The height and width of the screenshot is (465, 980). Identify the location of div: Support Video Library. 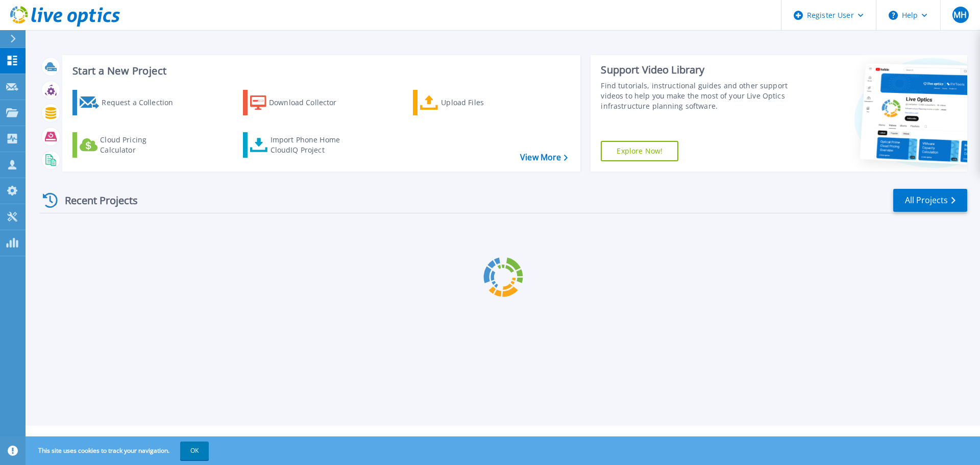
(697, 70).